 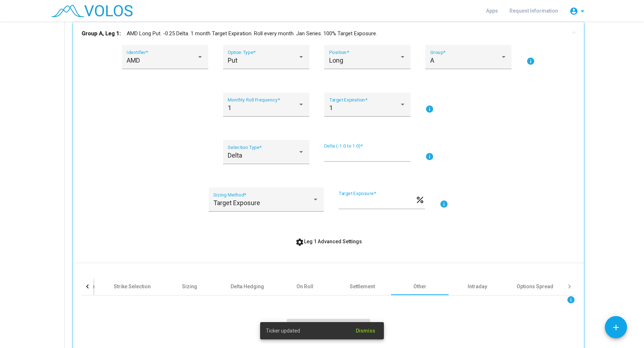 What do you see at coordinates (492, 11) in the screenshot?
I see `a: Apps` at bounding box center [492, 11].